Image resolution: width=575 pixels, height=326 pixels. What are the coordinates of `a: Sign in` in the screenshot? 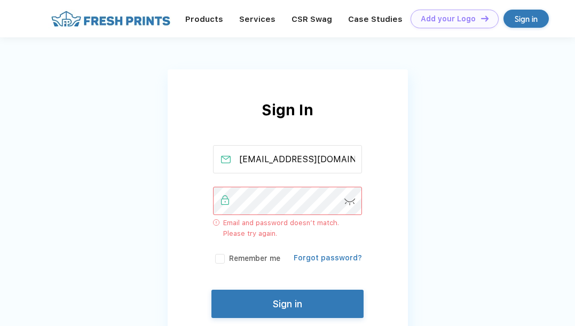 It's located at (525, 19).